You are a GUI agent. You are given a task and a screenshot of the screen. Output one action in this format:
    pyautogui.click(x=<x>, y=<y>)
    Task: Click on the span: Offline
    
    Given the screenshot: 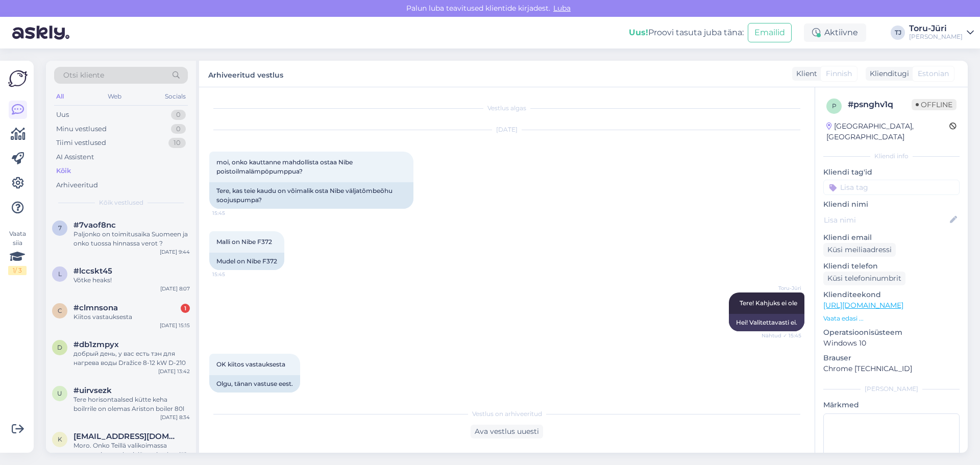 What is the action you would take?
    pyautogui.click(x=934, y=105)
    